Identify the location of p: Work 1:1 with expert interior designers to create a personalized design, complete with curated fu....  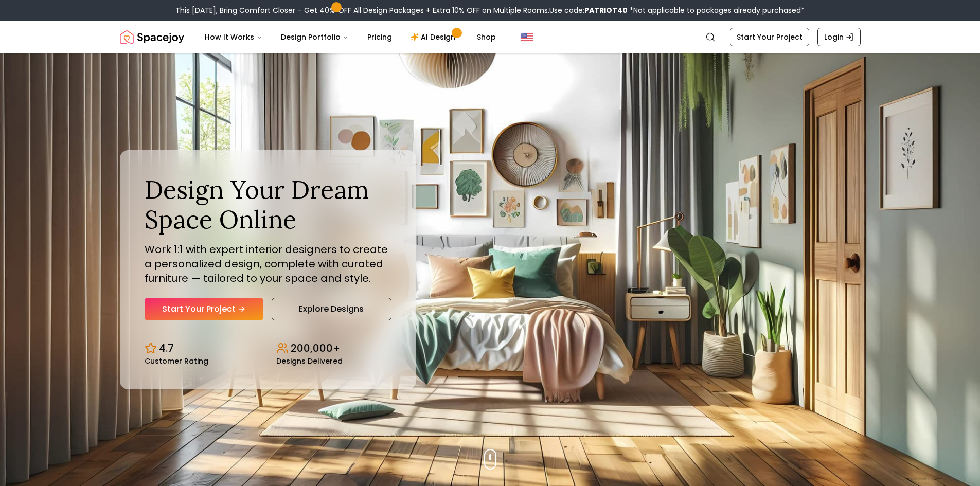
(268, 264).